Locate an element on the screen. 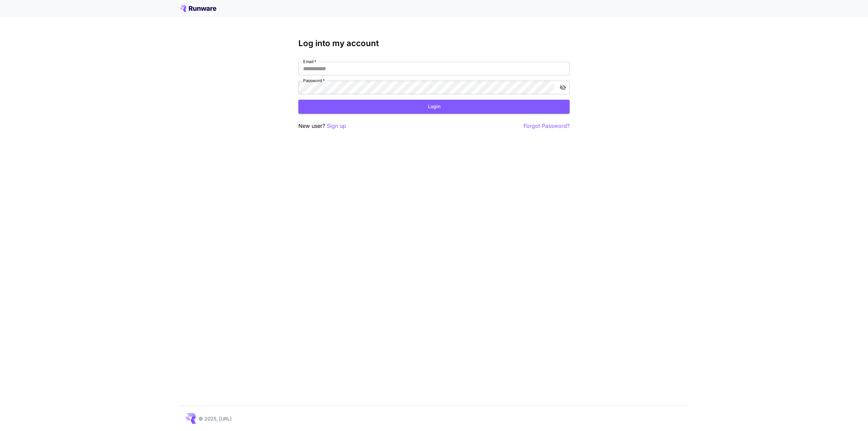  button: toggle password visibility is located at coordinates (563, 88).